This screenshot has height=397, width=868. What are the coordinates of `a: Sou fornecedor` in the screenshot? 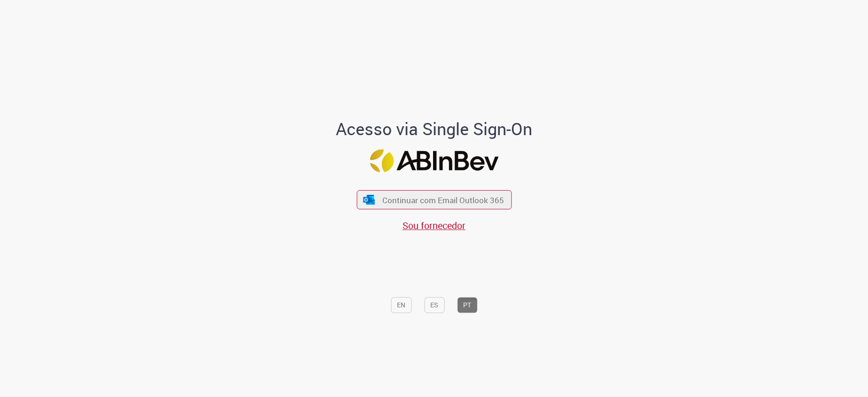 It's located at (434, 225).